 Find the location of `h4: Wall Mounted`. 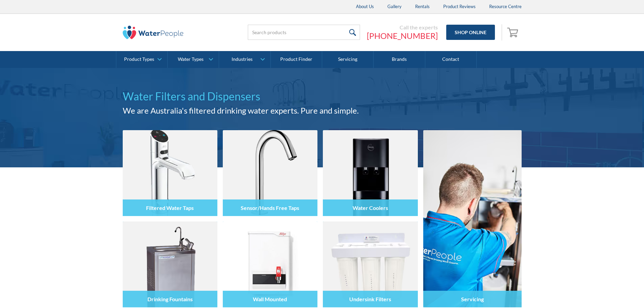

h4: Wall Mounted is located at coordinates (270, 299).